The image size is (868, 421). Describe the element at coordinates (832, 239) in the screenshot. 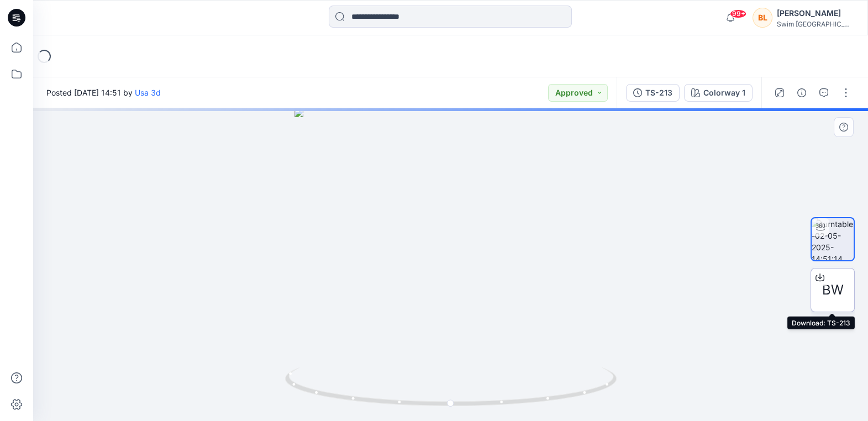

I see `img: turntable-02-05-2025-14:51:14` at that location.